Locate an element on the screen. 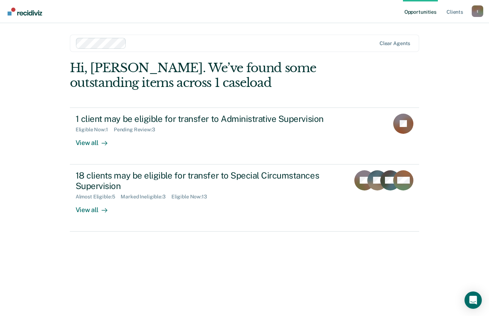  div: 1 client may be eligible for transfer to Administrative Supervision is located at coordinates (202, 119).